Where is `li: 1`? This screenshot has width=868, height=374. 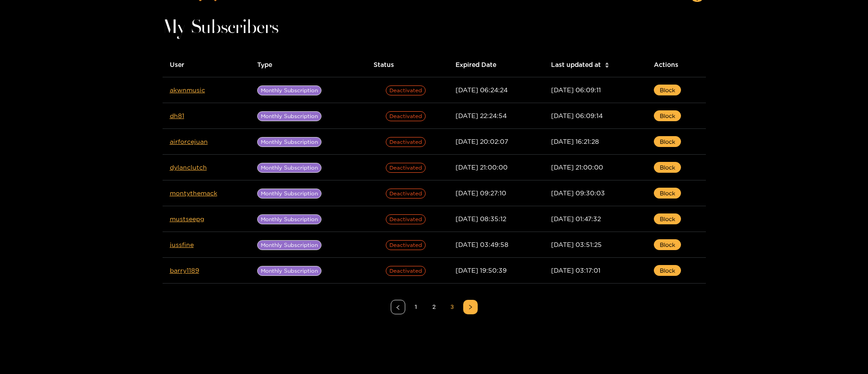
li: 1 is located at coordinates (416, 307).